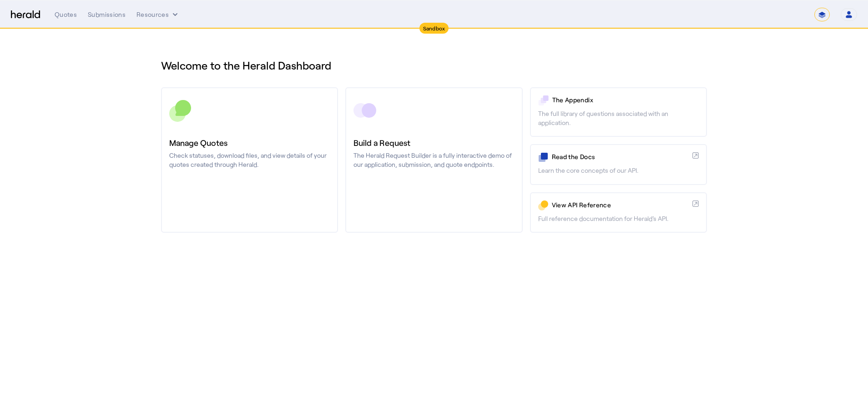  What do you see at coordinates (434, 160) in the screenshot?
I see `p: The Herald Request Builder is a fully interactive demo of our application, submission, and quote ...` at bounding box center [434, 160].